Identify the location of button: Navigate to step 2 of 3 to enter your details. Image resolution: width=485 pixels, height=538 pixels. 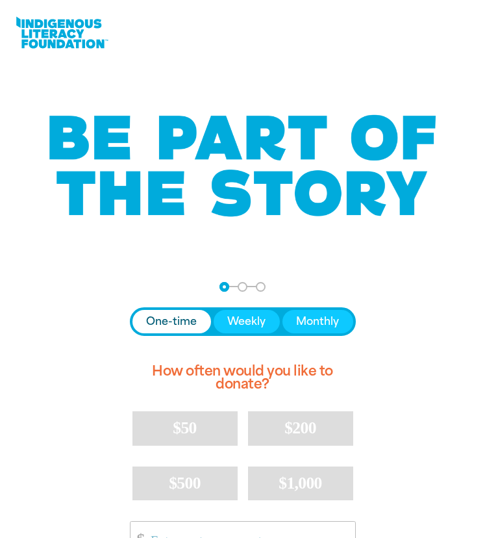
(242, 286).